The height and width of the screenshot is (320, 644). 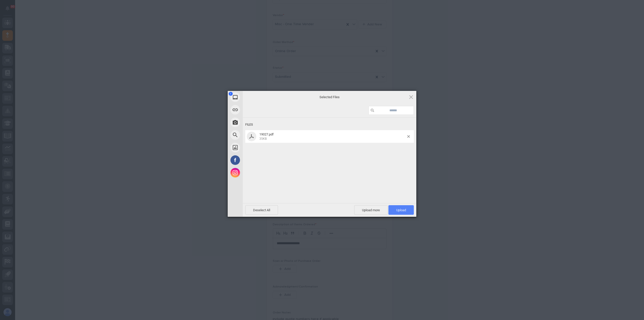 What do you see at coordinates (258, 160) in the screenshot?
I see `div: Facebook` at bounding box center [258, 160].